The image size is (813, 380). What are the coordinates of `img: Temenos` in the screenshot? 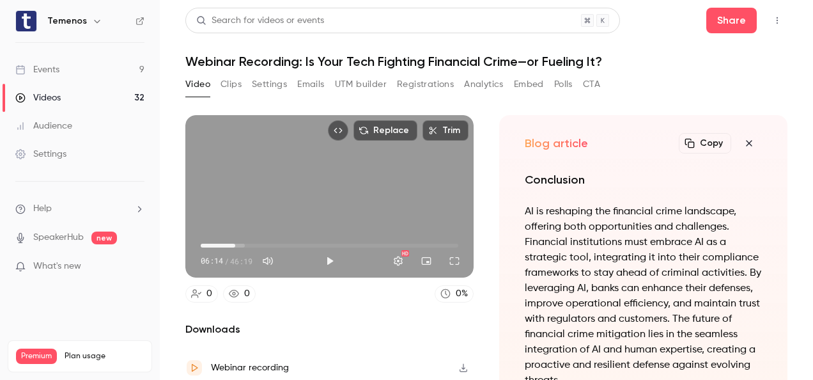 It's located at (26, 21).